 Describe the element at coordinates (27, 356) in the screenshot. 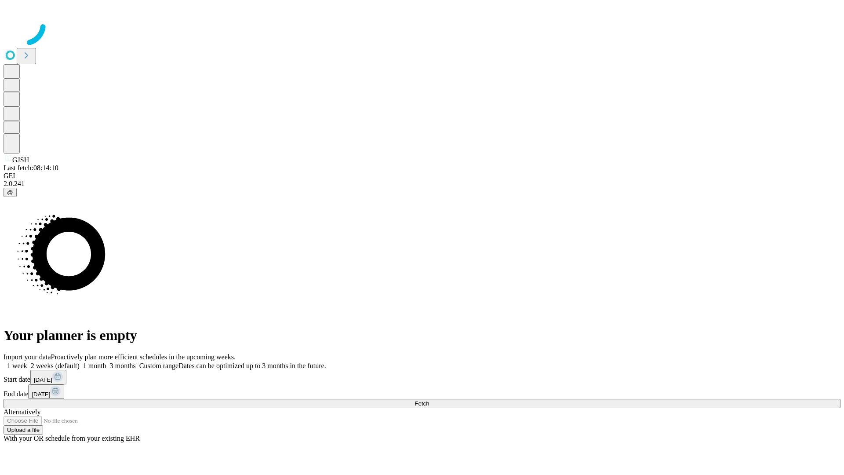

I see `span: Import your data` at that location.